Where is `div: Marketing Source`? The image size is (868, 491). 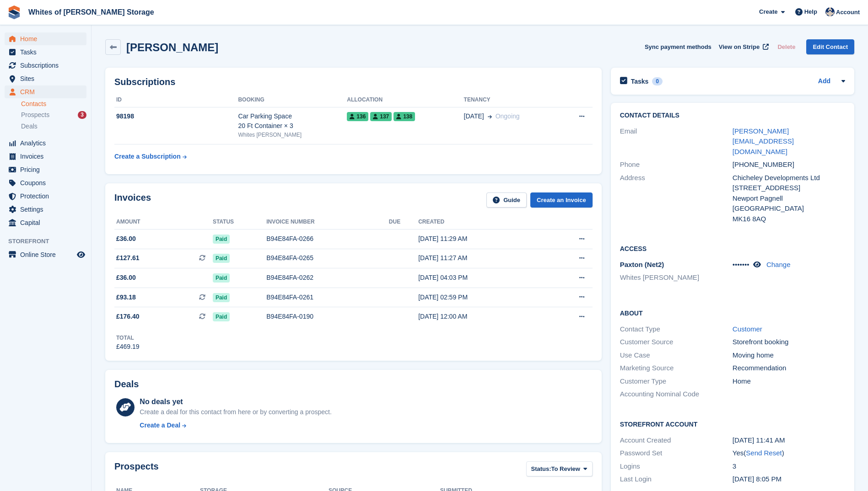
div: Marketing Source is located at coordinates (676, 368).